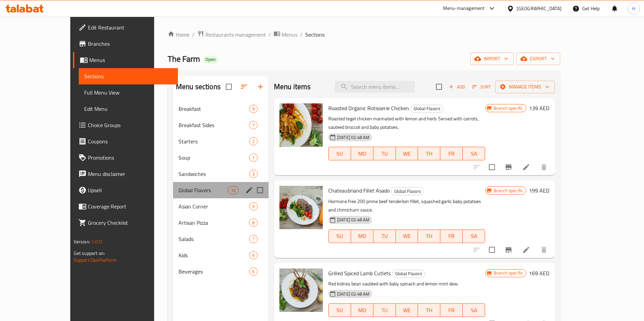 This screenshot has width=644, height=321. What do you see at coordinates (214, 157) in the screenshot?
I see `div: Soup` at bounding box center [214, 157].